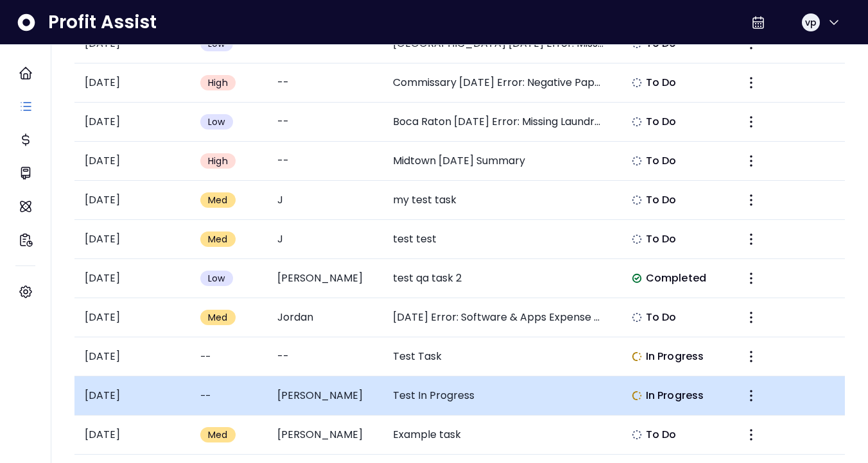 The width and height of the screenshot is (868, 463). What do you see at coordinates (498, 356) in the screenshot?
I see `td: Test Task` at bounding box center [498, 356].